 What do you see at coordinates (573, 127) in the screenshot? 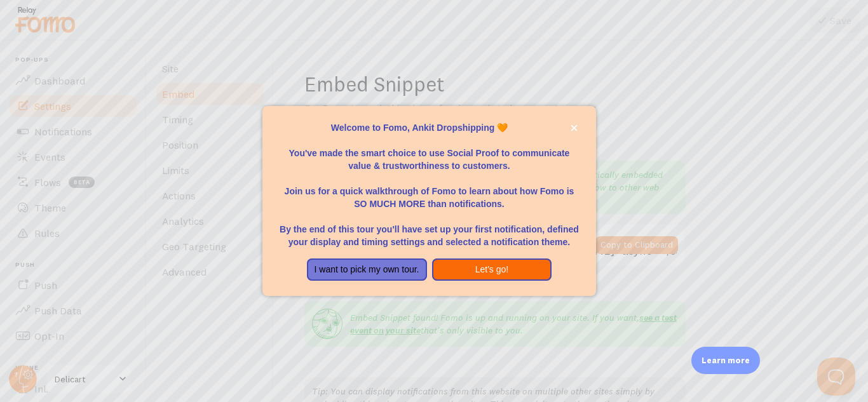
I see `button: close,` at bounding box center [573, 127].